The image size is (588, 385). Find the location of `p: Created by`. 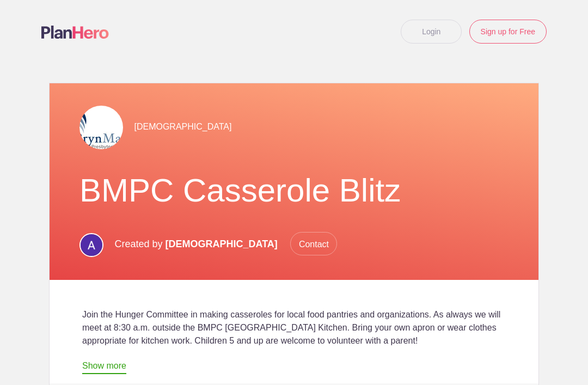

p: Created by is located at coordinates (225, 244).